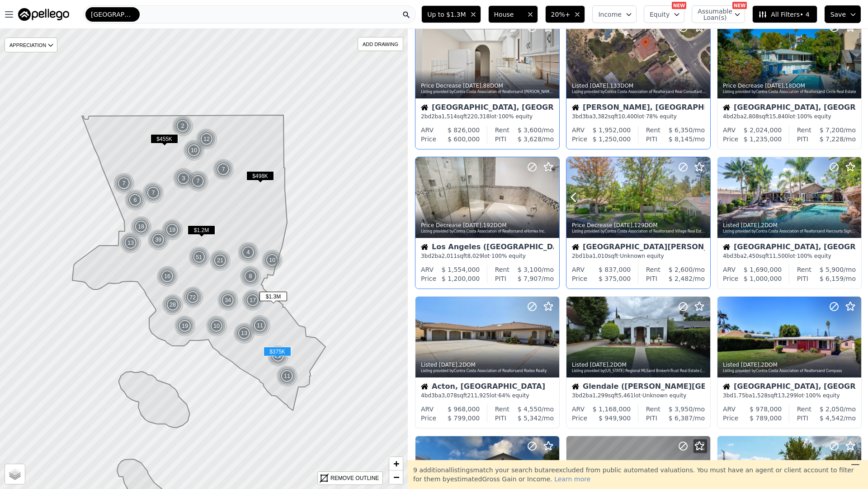 This screenshot has width=868, height=489. What do you see at coordinates (488, 225) in the screenshot?
I see `div: Price Decrease , 192 DOM` at bounding box center [488, 225].